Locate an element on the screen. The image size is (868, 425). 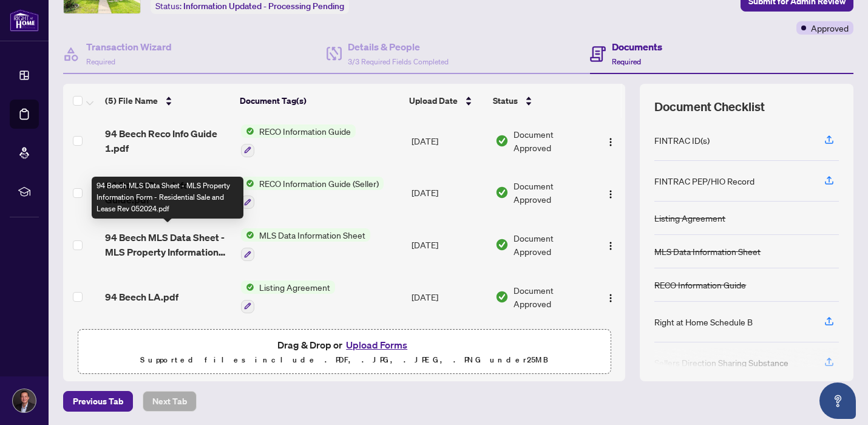
h4: Details & People is located at coordinates (398, 47).